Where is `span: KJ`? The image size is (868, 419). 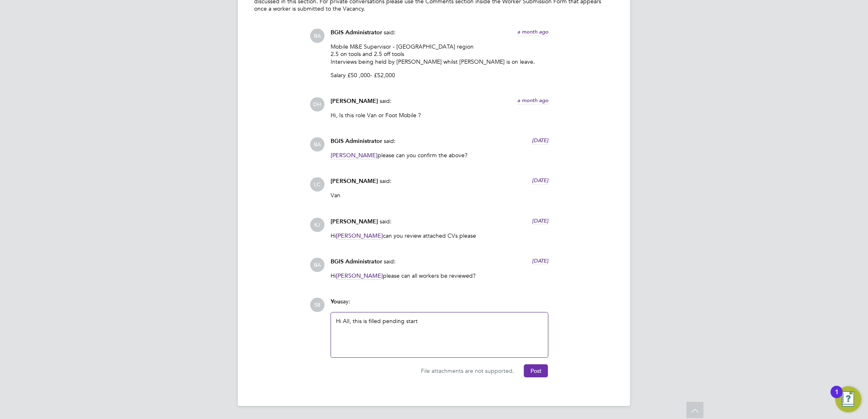
span: KJ is located at coordinates (317, 225).